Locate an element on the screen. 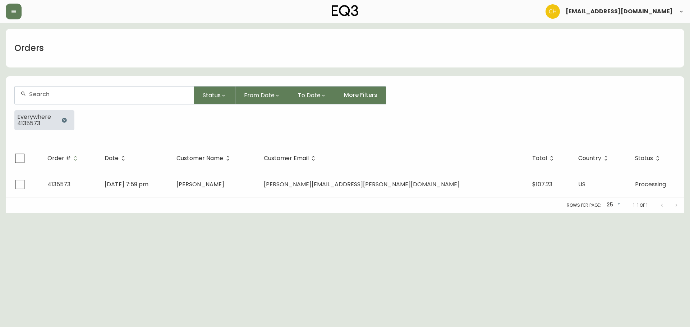 This screenshot has width=690, height=327. button: Status is located at coordinates (215, 95).